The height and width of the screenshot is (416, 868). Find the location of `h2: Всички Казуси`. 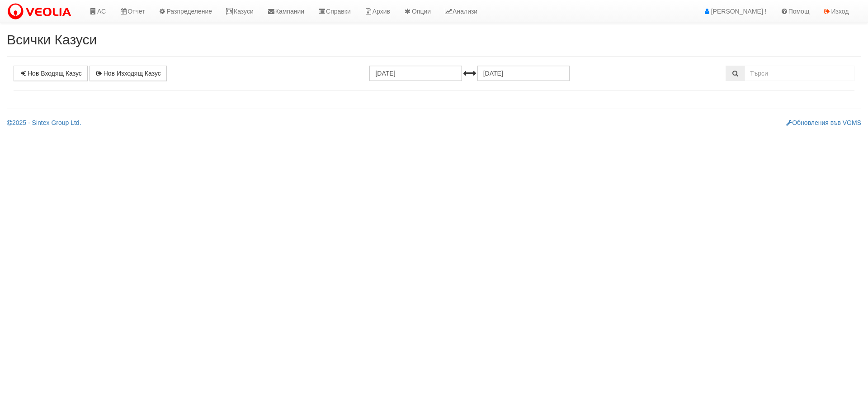

h2: Всички Казуси is located at coordinates (434, 39).